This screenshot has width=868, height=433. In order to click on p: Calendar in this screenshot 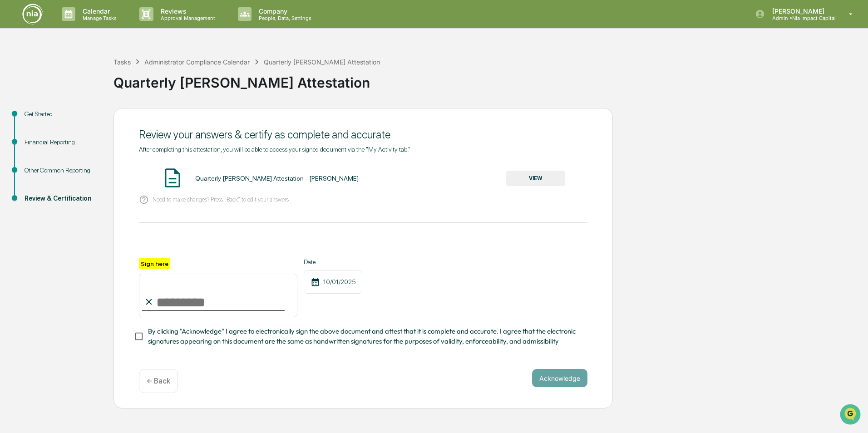, I will do `click(98, 11)`.